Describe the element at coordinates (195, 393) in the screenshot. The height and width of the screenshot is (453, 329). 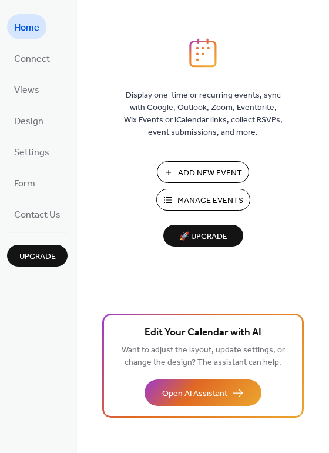
I see `span: Open AI Assistant` at that location.